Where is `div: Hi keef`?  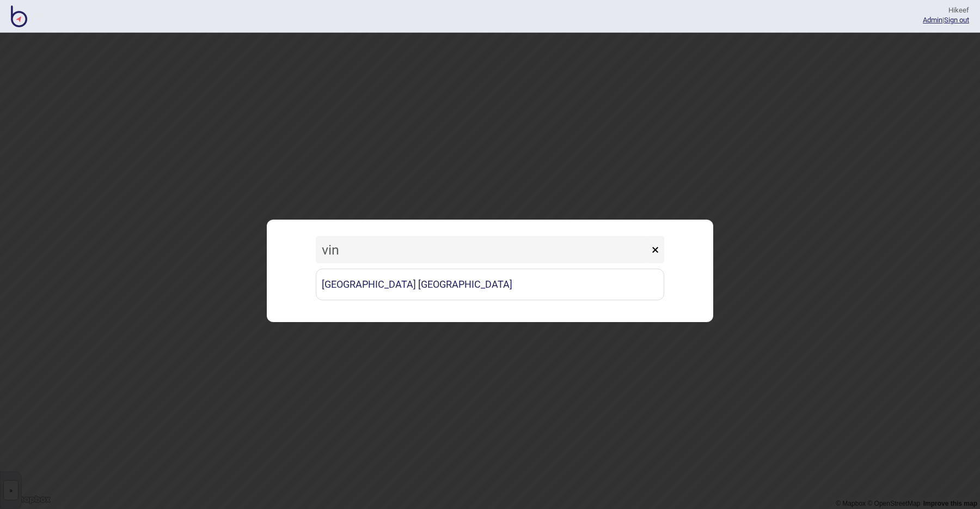 div: Hi keef is located at coordinates (946, 11).